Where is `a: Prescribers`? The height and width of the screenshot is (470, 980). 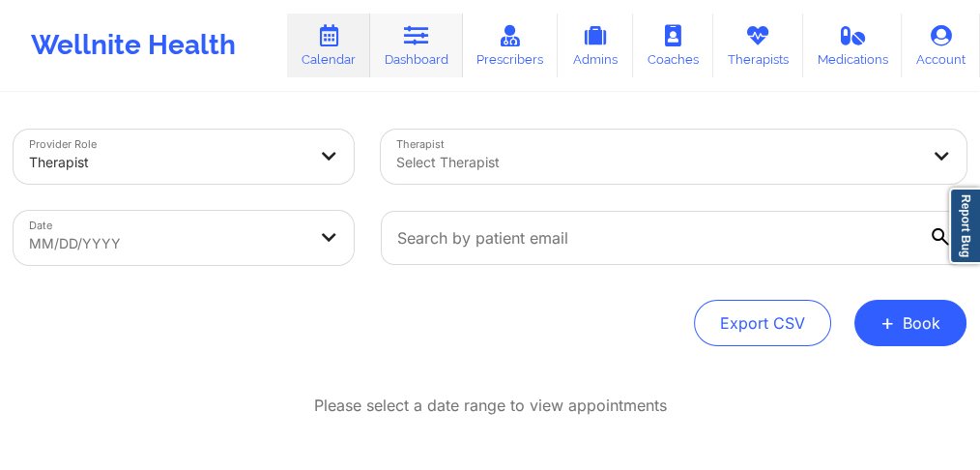 a: Prescribers is located at coordinates (510, 46).